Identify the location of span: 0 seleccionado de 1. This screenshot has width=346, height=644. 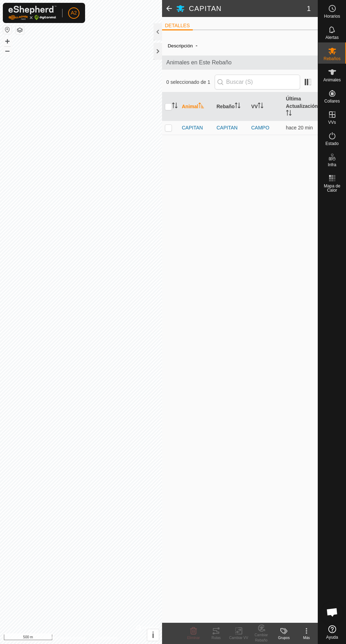
(190, 82).